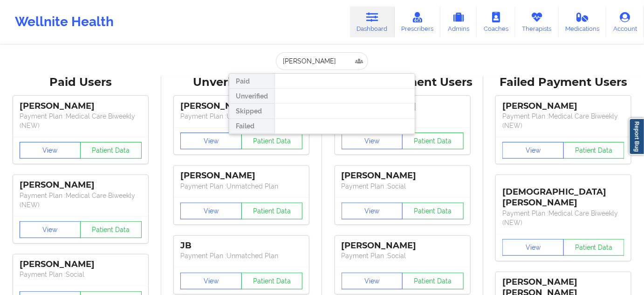  Describe the element at coordinates (251, 111) in the screenshot. I see `div: Skipped` at that location.